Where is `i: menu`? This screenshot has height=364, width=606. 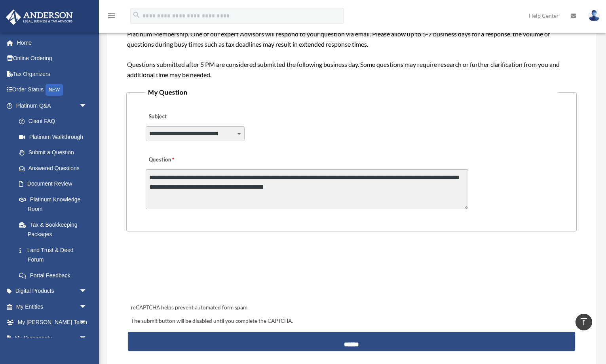 i: menu is located at coordinates (112, 16).